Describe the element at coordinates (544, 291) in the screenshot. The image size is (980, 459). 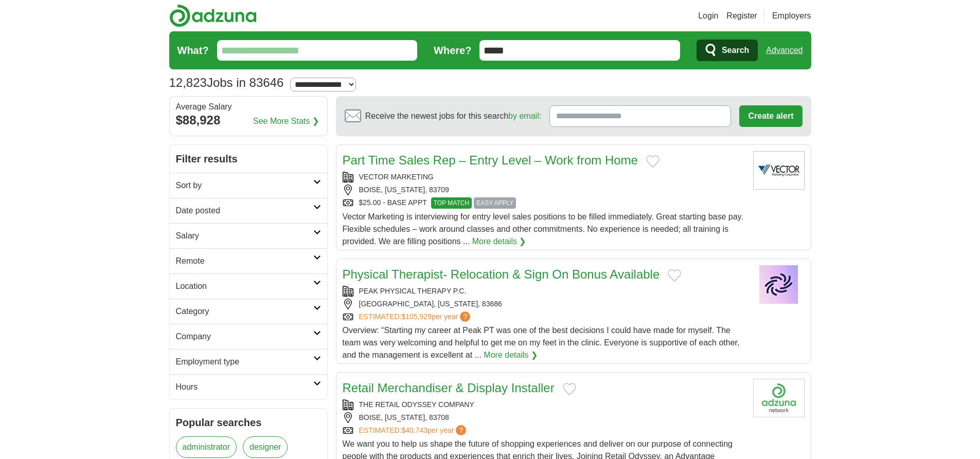
I see `div: PEAK PHYSICAL THERAPY P.C.` at that location.